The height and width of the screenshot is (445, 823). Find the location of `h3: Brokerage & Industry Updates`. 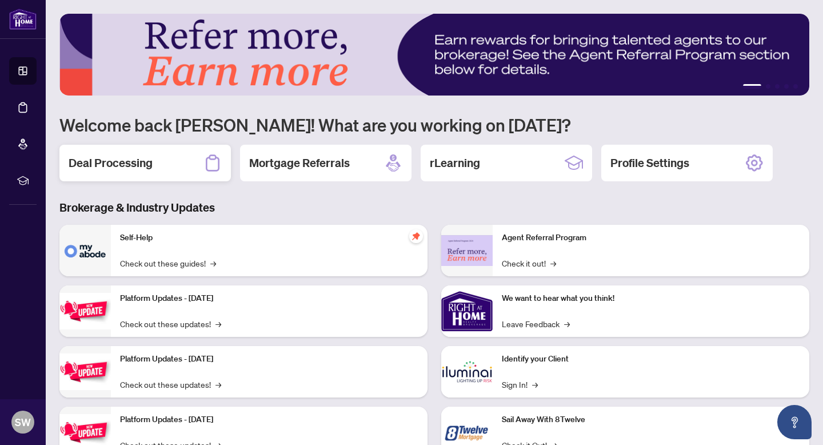

h3: Brokerage & Industry Updates is located at coordinates (434, 207).